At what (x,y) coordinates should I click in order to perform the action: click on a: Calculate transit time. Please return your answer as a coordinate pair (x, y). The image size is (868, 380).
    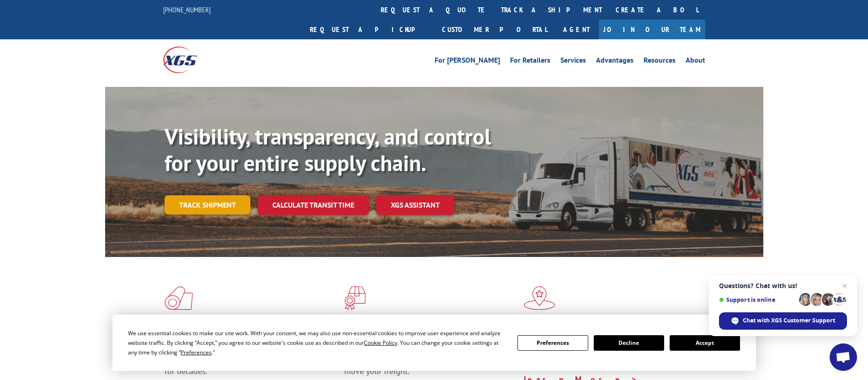
    Looking at the image, I should click on (313, 205).